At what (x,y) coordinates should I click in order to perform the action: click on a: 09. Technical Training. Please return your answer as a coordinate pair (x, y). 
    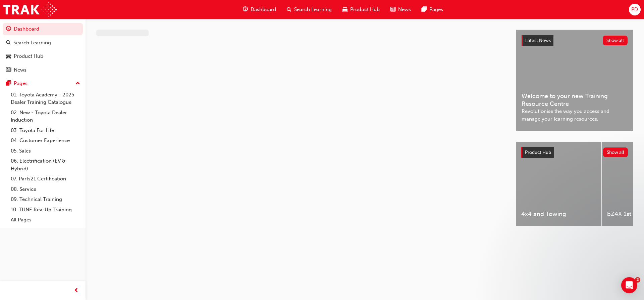
    Looking at the image, I should click on (45, 199).